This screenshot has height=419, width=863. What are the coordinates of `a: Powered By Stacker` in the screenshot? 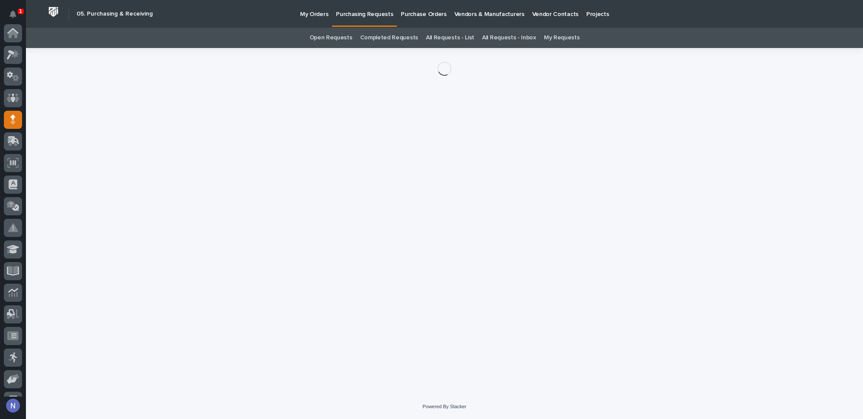 It's located at (444, 406).